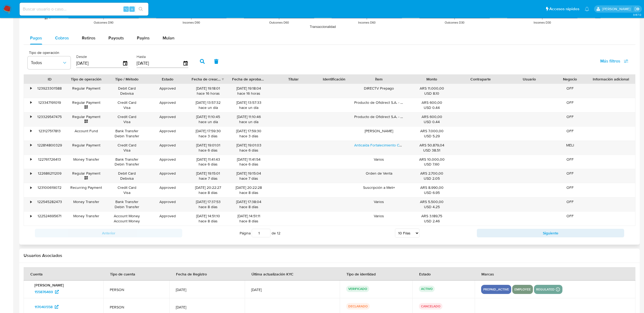 The height and width of the screenshot is (313, 644). What do you see at coordinates (141, 9) in the screenshot?
I see `button: search-icon` at bounding box center [141, 9].